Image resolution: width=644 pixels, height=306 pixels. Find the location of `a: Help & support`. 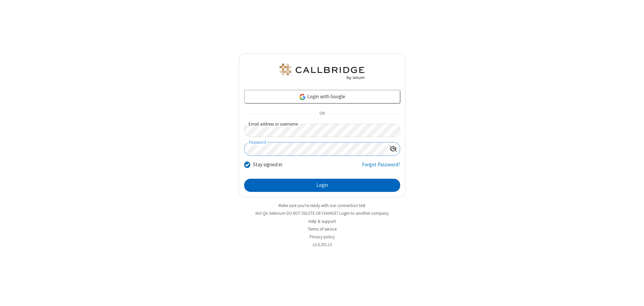

a: Help & support is located at coordinates (322, 221).